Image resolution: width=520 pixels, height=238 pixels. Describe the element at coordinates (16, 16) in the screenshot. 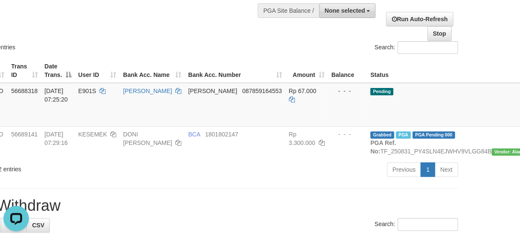

I see `button: Open LiveChat chat widget` at that location.